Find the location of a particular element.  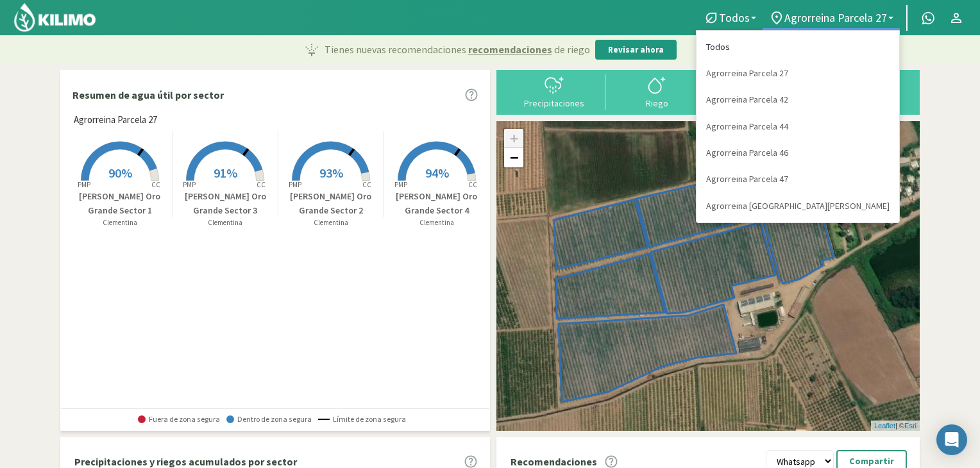

a: Todos is located at coordinates (797, 47).